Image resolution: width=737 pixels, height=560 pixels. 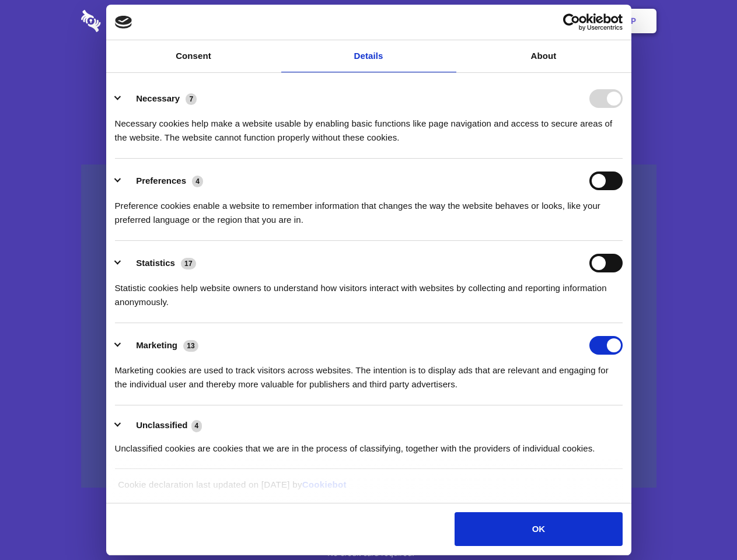 What do you see at coordinates (191, 99) in the screenshot?
I see `span: 7` at bounding box center [191, 99].